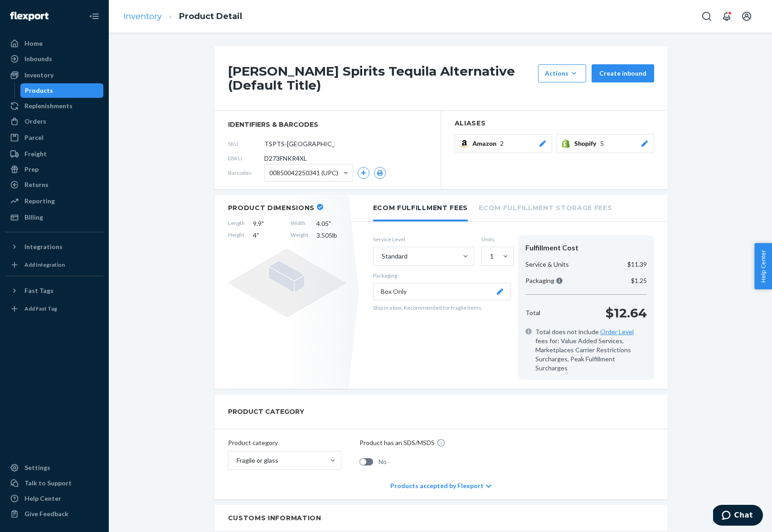  What do you see at coordinates (210, 16) in the screenshot?
I see `a: Product Detail` at bounding box center [210, 16].